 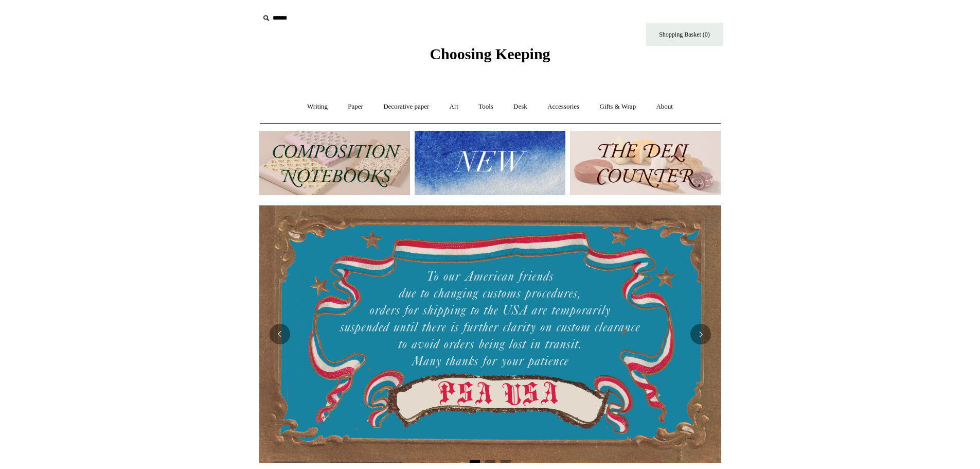 I want to click on a: Desk, so click(x=521, y=107).